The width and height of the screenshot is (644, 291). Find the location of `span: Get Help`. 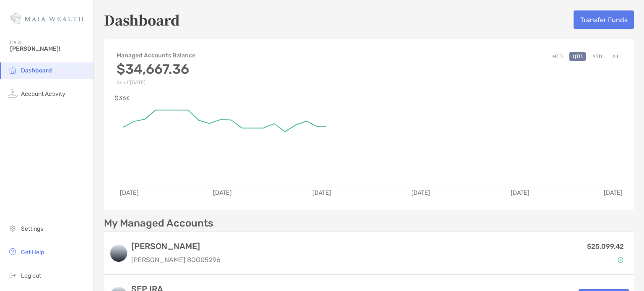

span: Get Help is located at coordinates (32, 252).